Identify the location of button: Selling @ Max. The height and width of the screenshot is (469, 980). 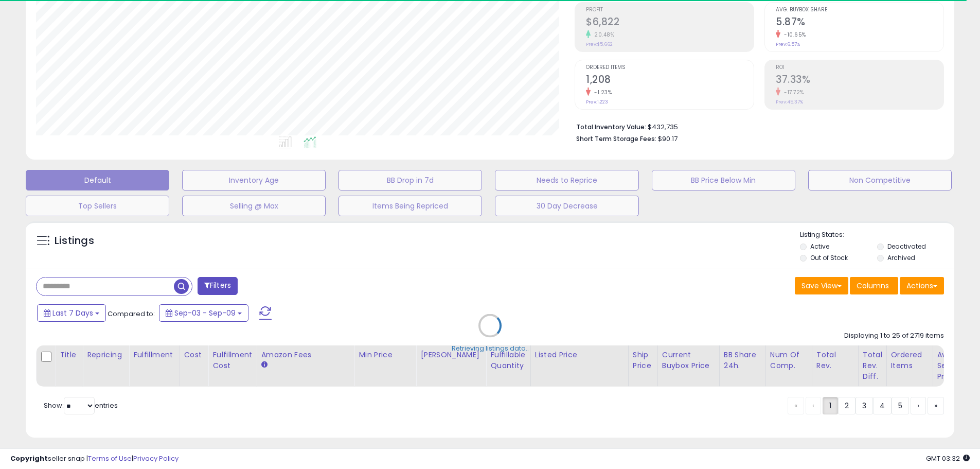
(254, 206).